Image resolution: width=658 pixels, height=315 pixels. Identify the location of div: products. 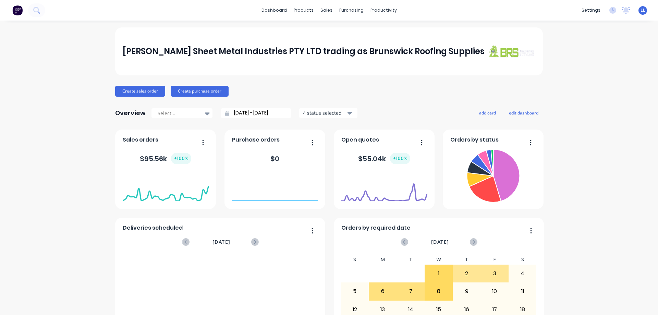
(303, 10).